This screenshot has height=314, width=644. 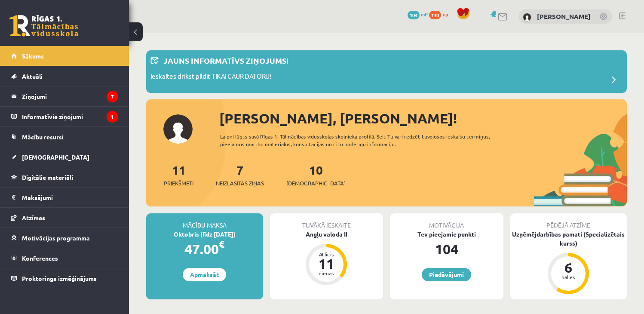 I want to click on a: Proktoringa izmēģinājums, so click(x=64, y=278).